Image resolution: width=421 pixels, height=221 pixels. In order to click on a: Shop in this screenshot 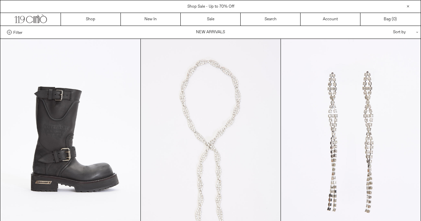, I will do `click(91, 19)`.